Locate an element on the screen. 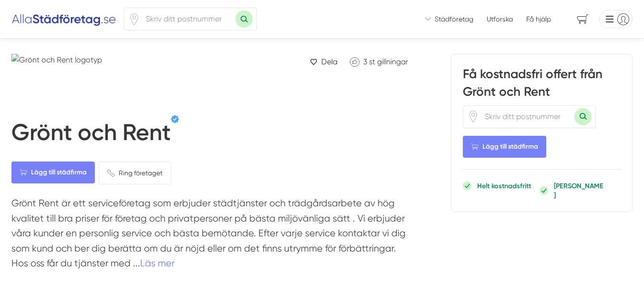 This screenshot has width=644, height=294. a: Klicka för att gilla Grönt och Rent is located at coordinates (379, 61).